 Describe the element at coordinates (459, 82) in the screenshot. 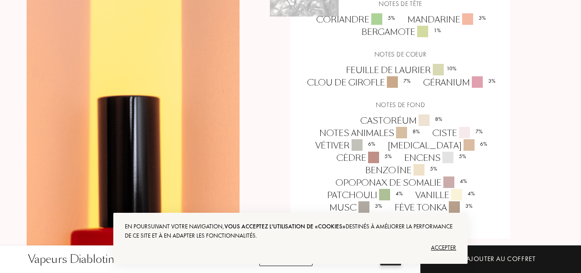

I see `div: Géranium` at that location.